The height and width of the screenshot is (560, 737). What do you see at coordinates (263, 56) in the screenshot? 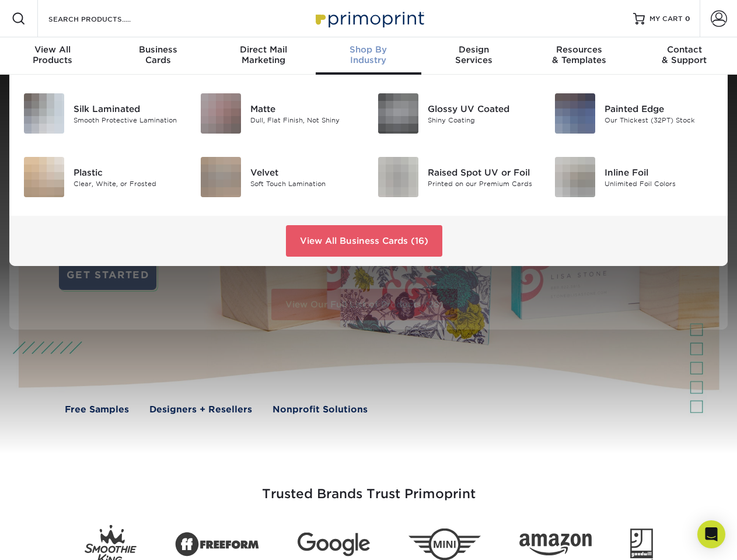
I see `a: Direct MailMarketing` at bounding box center [263, 56].